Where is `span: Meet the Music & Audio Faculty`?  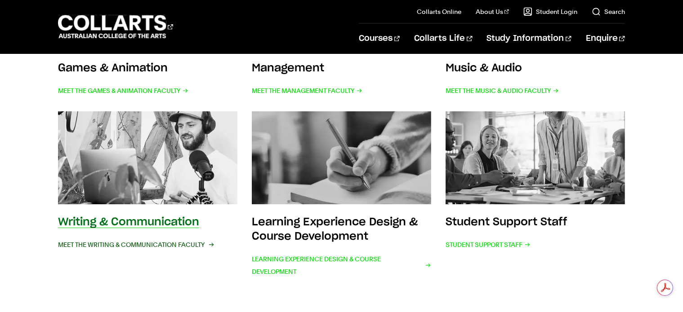
span: Meet the Music & Audio Faculty is located at coordinates (502, 91).